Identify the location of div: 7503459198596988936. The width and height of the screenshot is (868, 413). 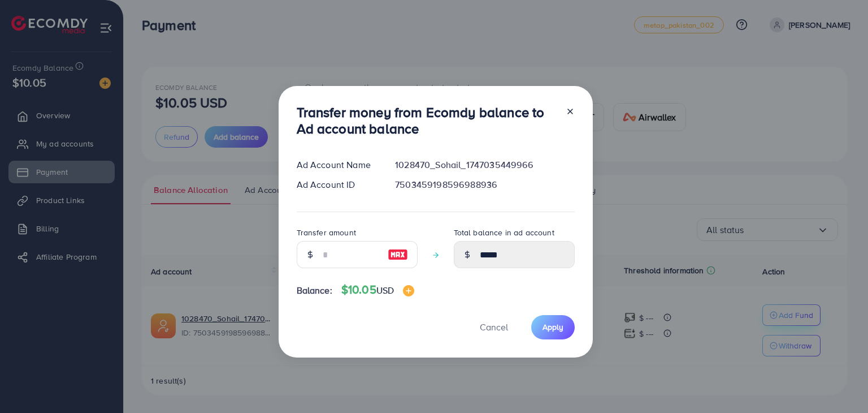
(484, 184).